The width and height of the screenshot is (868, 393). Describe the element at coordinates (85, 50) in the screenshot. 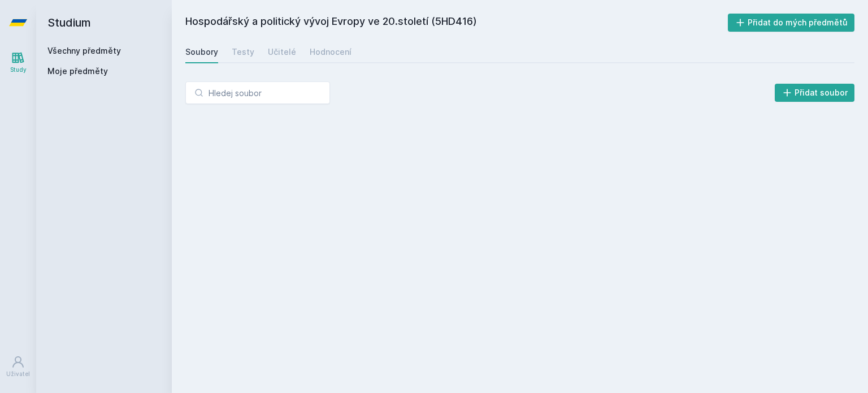

I see `a: Všechny předměty` at that location.